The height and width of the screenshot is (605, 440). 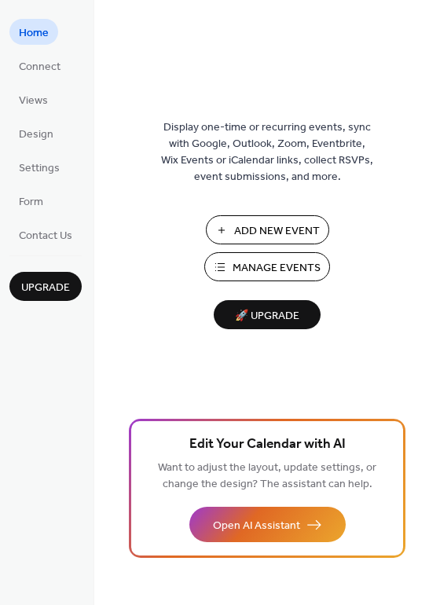 What do you see at coordinates (267, 266) in the screenshot?
I see `button: Manage Events` at bounding box center [267, 266].